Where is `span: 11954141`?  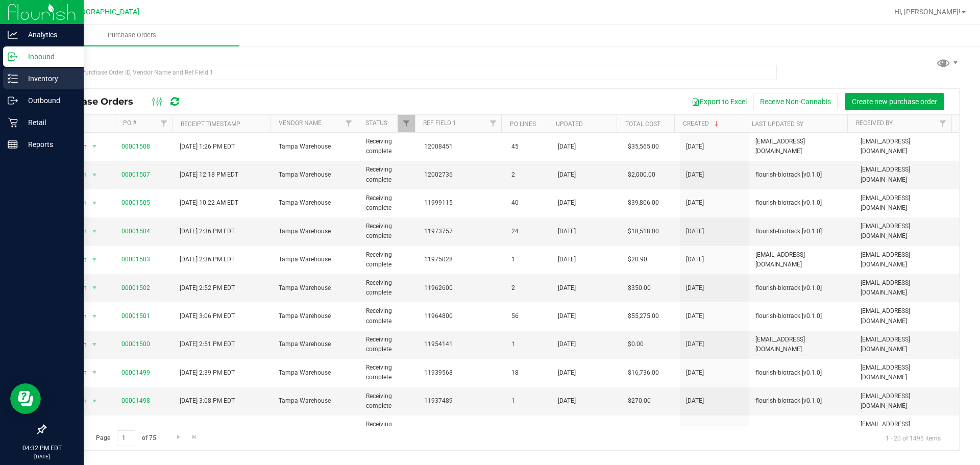
span: 11954141 is located at coordinates (461, 344).